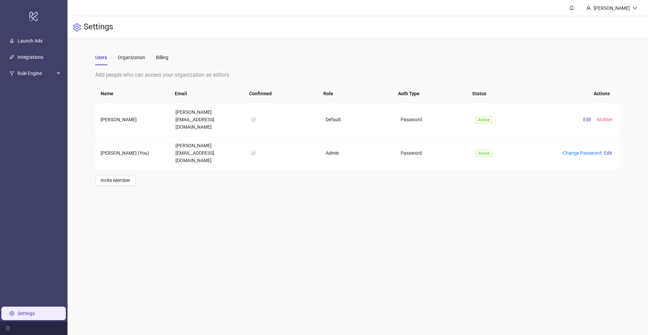 The width and height of the screenshot is (648, 335). Describe the element at coordinates (430, 94) in the screenshot. I see `th: Auth Type` at that location.